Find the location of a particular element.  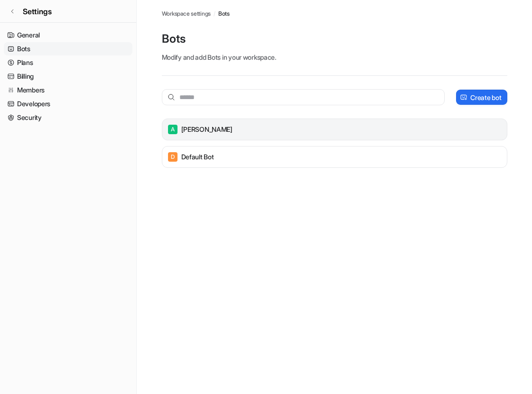

span: Settings is located at coordinates (37, 11).